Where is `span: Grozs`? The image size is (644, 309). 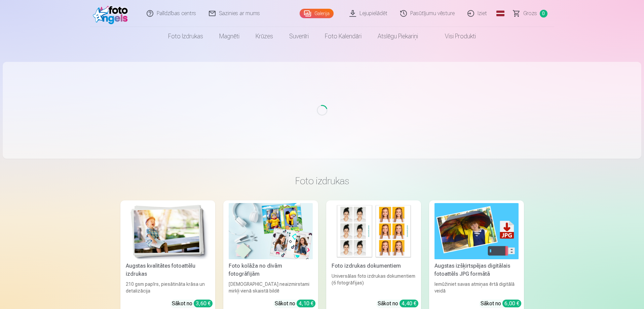
span: Grozs is located at coordinates (530, 14).